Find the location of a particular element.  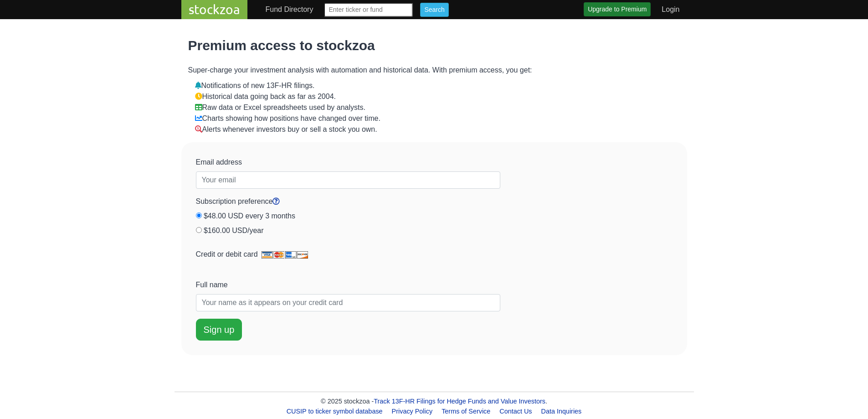

a: Login is located at coordinates (670, 10).